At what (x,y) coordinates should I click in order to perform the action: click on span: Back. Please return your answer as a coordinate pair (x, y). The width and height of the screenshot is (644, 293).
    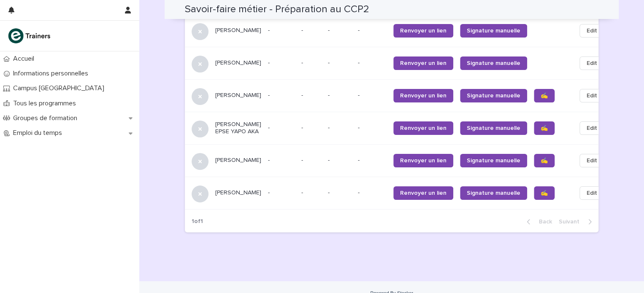
    Looking at the image, I should click on (543, 222).